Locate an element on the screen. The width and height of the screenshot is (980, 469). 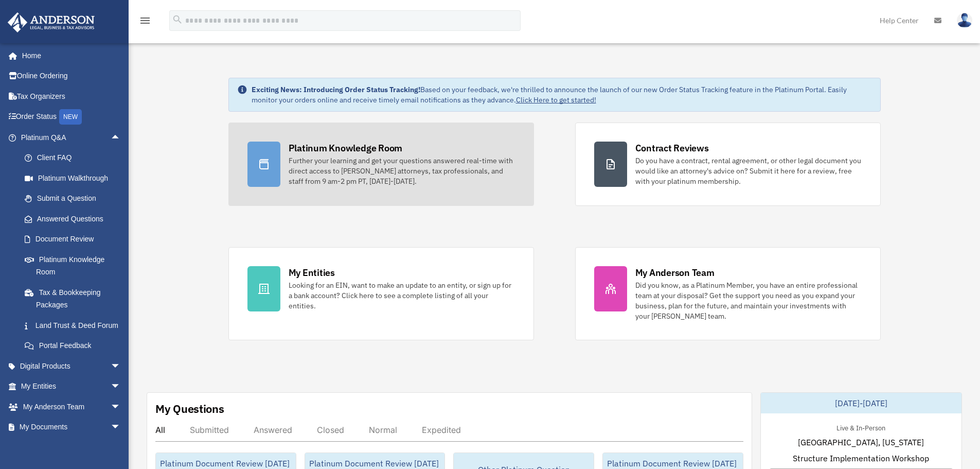
a: Digital Productsarrow_drop_down is located at coordinates (72, 366).